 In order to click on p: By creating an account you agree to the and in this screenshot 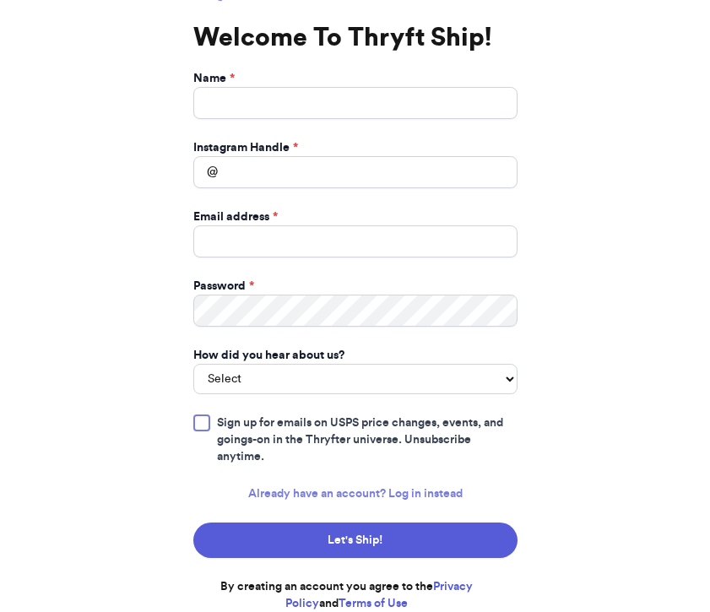, I will do `click(347, 595)`.